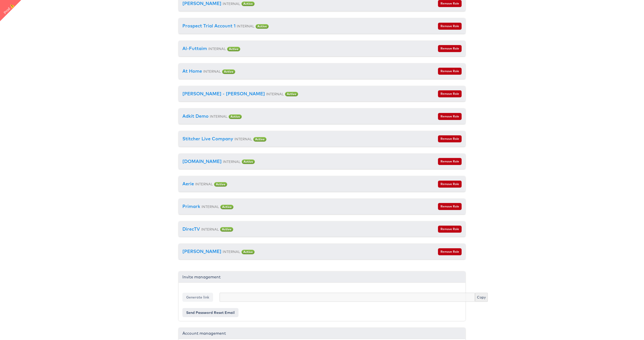 The width and height of the screenshot is (644, 340). Describe the element at coordinates (322, 277) in the screenshot. I see `div: Invite management` at that location.